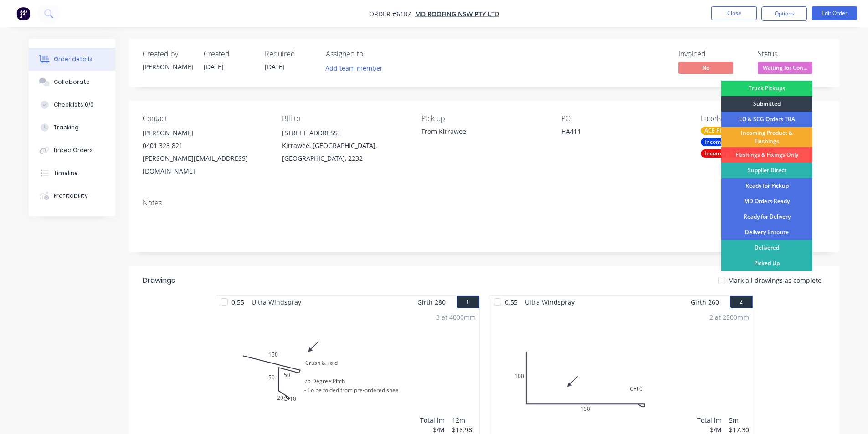  I want to click on div: Submitted, so click(767, 104).